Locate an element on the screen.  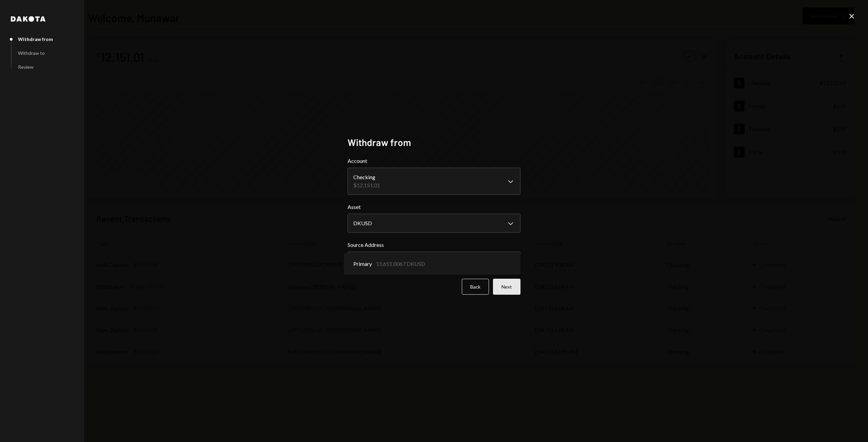
label: Asset is located at coordinates (434, 207).